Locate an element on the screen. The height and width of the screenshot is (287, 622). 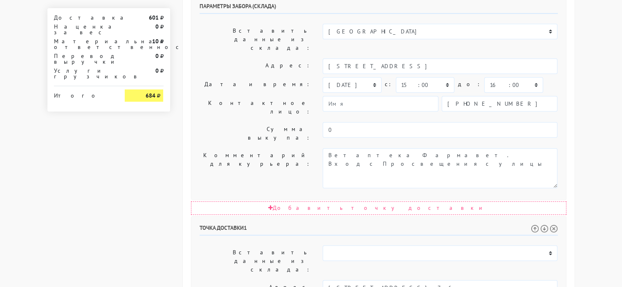
label: c: is located at coordinates (388, 84).